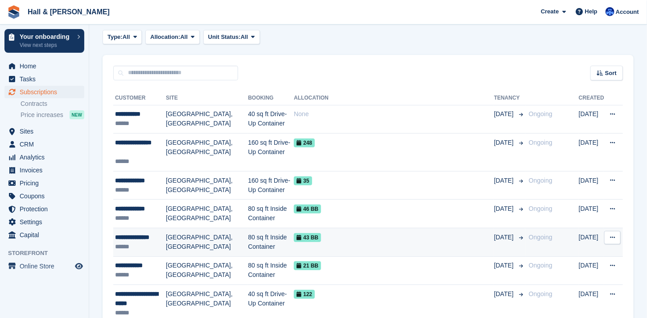  Describe the element at coordinates (271, 119) in the screenshot. I see `td: 40 sq ft Drive-Up Container` at that location.